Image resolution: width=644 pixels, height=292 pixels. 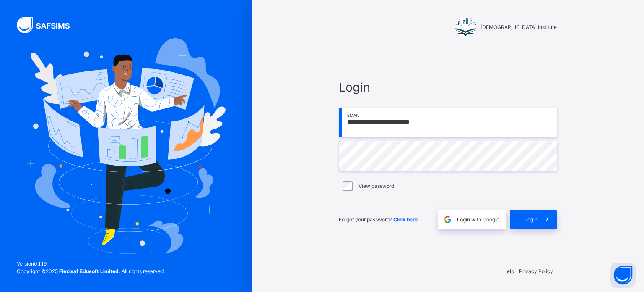 I want to click on span: Copyright © 2025 All rights reserved., so click(x=91, y=270).